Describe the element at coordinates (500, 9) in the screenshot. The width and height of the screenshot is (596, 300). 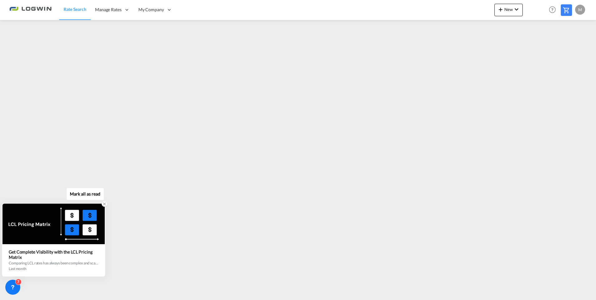
I see `md-icon: icon-plus 400-fg` at that location.